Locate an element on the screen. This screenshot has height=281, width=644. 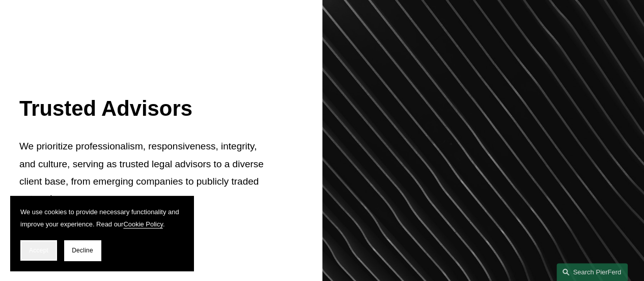
p: We prioritize professionalism, responsiveness, integrity, and culture, serving as trusted legal a... is located at coordinates (145, 172).